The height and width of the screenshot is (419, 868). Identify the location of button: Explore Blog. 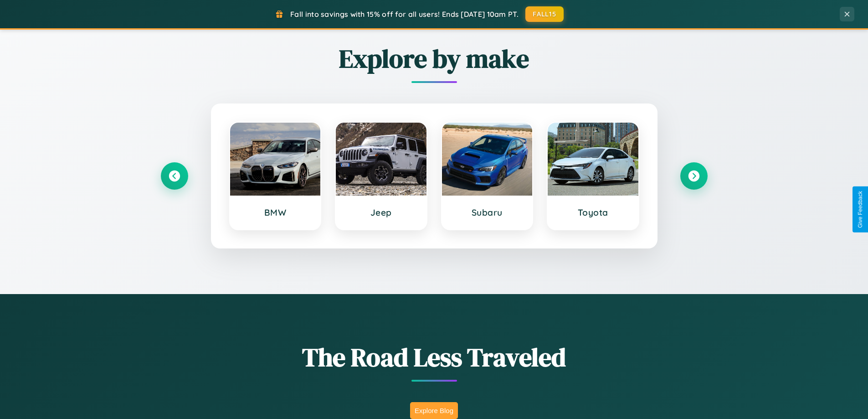
(434, 411).